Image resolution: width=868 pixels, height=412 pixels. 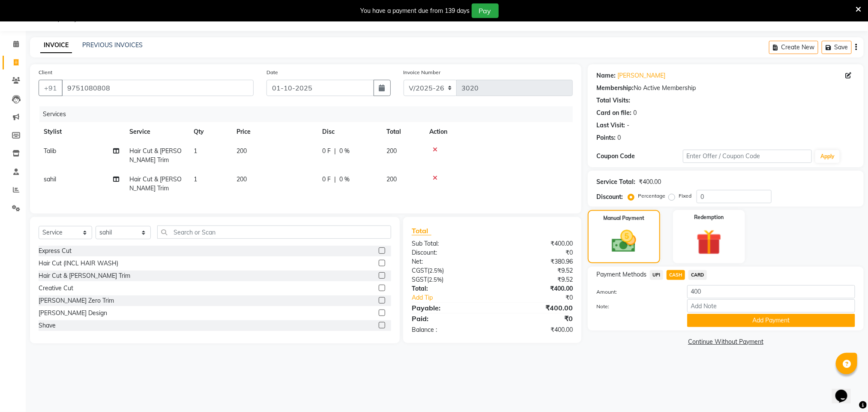 What do you see at coordinates (449, 330) in the screenshot?
I see `div: Balance :` at bounding box center [449, 330].